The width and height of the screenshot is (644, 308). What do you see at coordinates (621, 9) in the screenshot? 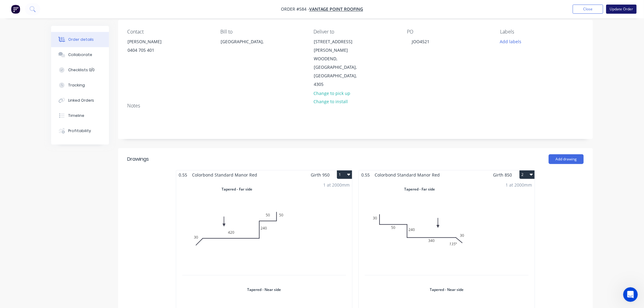
I see `button: Update Order` at bounding box center [621, 9].